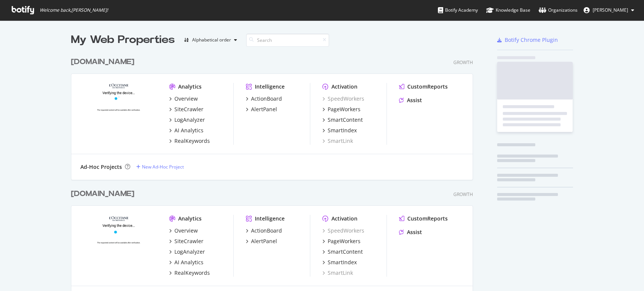 The image size is (644, 291). What do you see at coordinates (527, 40) in the screenshot?
I see `a: Botify Chrome Plugin` at bounding box center [527, 40].